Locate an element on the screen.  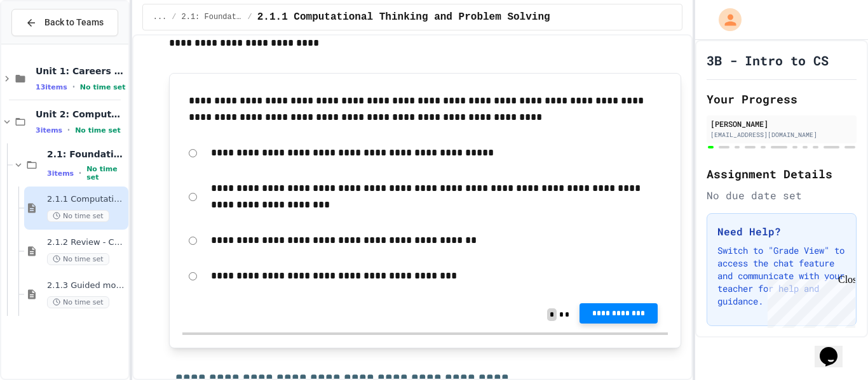
button: Back to Teams is located at coordinates (64, 22).